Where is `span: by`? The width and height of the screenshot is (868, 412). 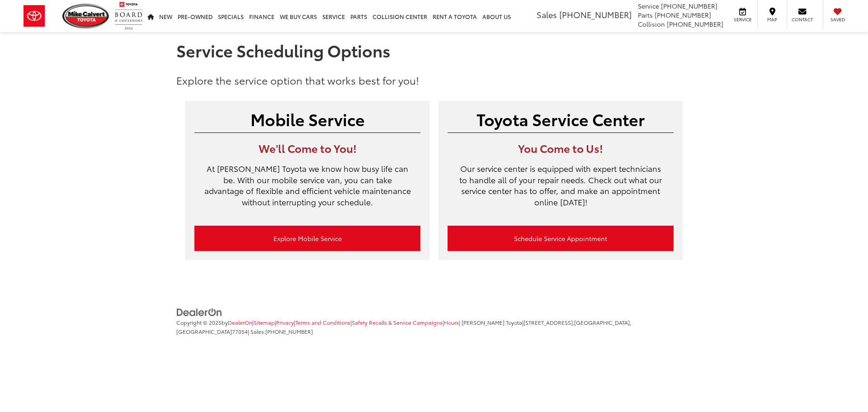
span: by is located at coordinates (237, 322).